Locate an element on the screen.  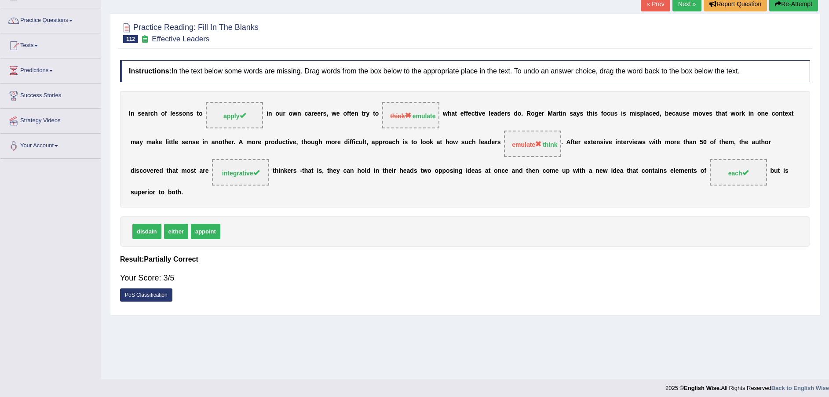
span: Drop target is located at coordinates (533, 144).